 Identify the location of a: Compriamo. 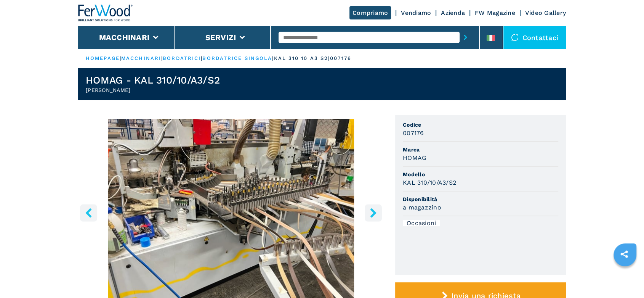
(370, 13).